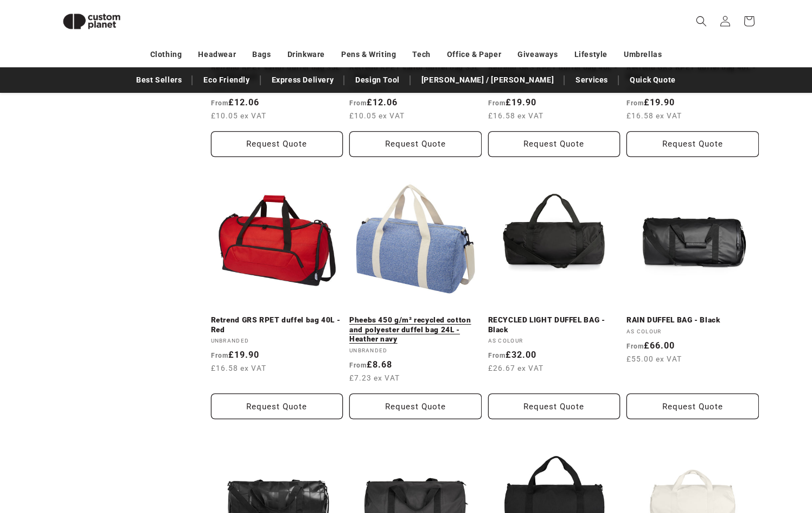 The height and width of the screenshot is (513, 812). Describe the element at coordinates (652, 79) in the screenshot. I see `a: Quick Quote` at that location.